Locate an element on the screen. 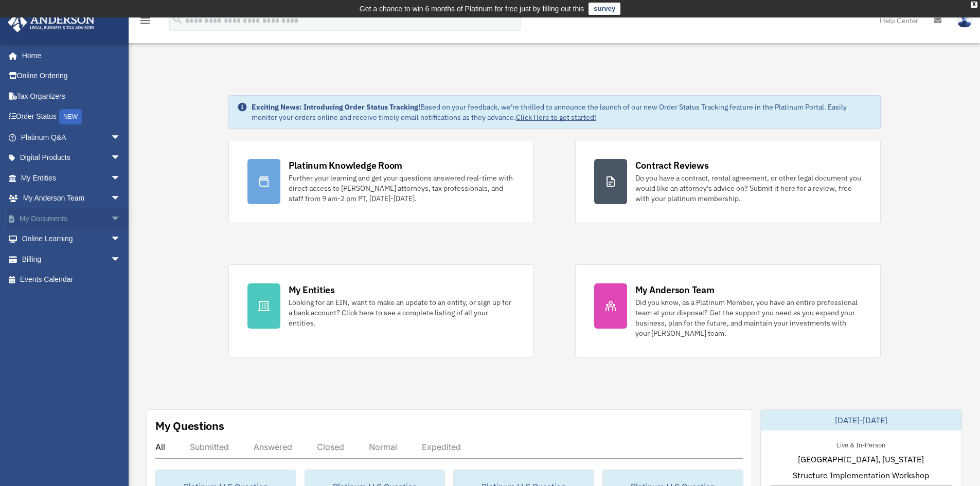 The image size is (980, 486). a: My Anderson Teamarrow_drop_down is located at coordinates (72, 199).